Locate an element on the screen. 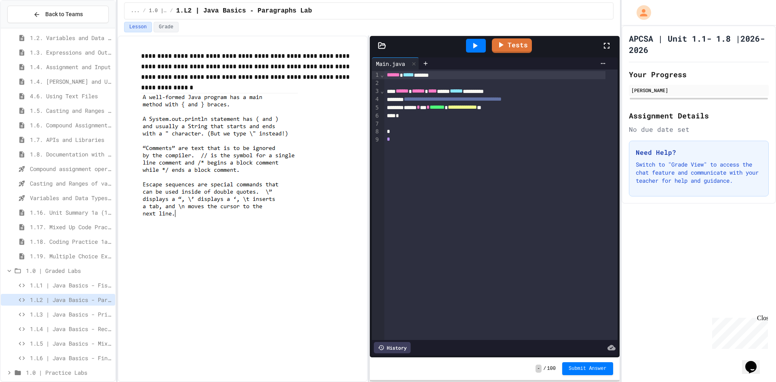 The image size is (776, 382). div: No due date set is located at coordinates (699, 129).